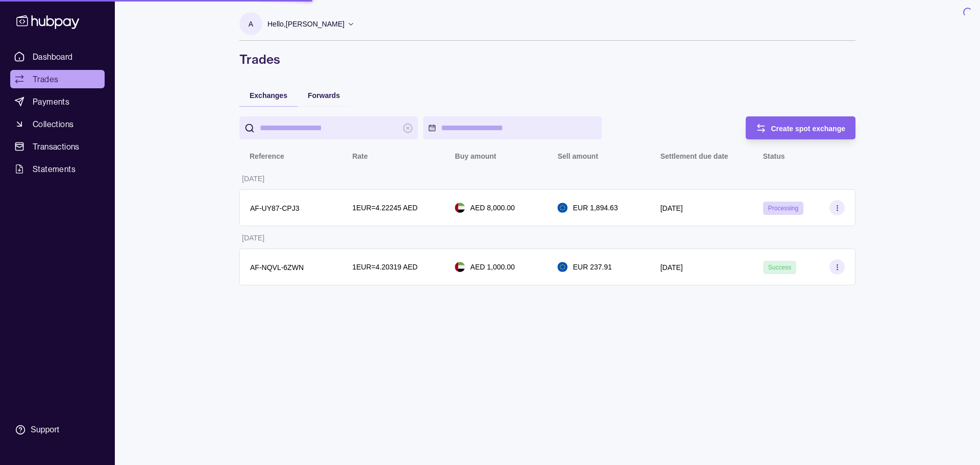  Describe the element at coordinates (359, 156) in the screenshot. I see `p: Rate` at that location.